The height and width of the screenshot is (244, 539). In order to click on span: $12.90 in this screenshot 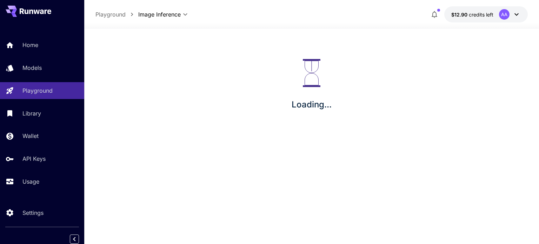, I will do `click(460, 14)`.